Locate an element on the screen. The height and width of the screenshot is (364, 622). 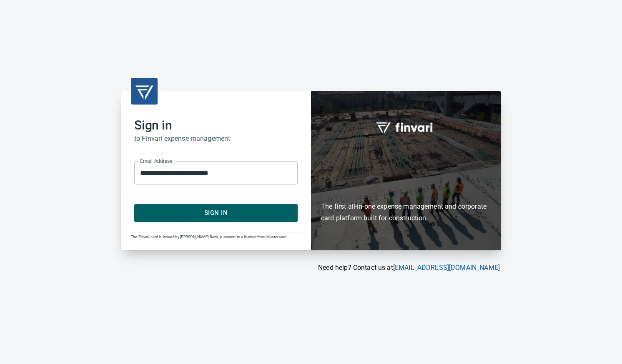
div: Finvari is located at coordinates (406, 170).